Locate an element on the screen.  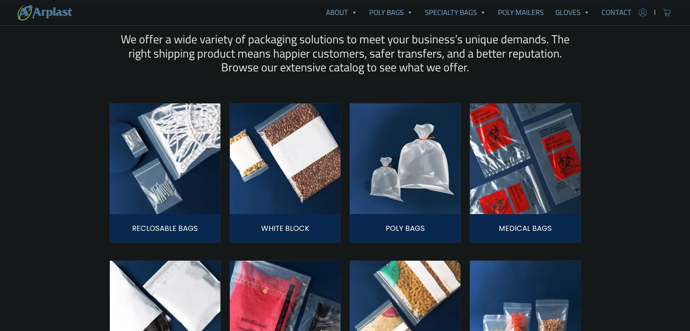
a: White Block is located at coordinates (285, 228).